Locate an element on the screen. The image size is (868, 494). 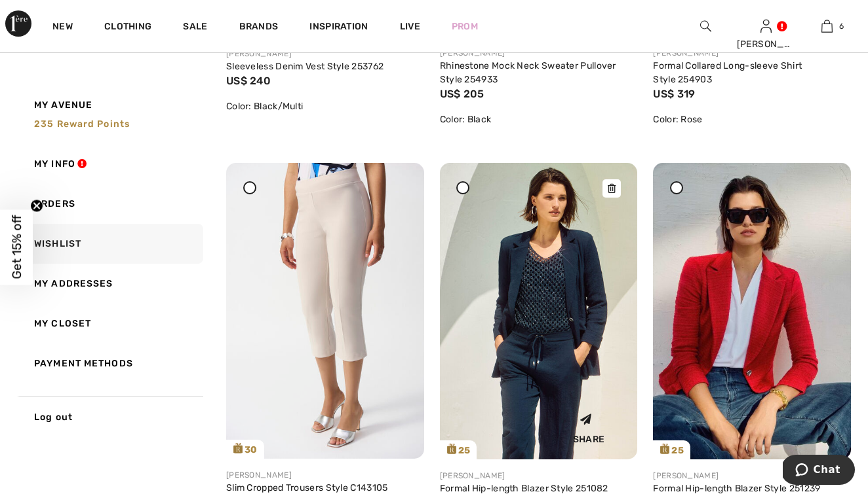
span: 235 Reward points is located at coordinates (82, 124).